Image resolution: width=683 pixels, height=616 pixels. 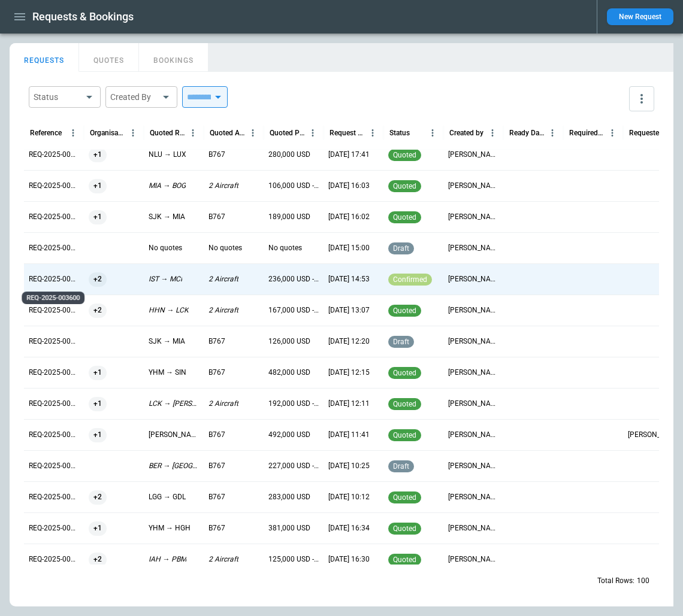 What do you see at coordinates (173, 435) in the screenshot?
I see `p: MEL → LCK` at bounding box center [173, 435].